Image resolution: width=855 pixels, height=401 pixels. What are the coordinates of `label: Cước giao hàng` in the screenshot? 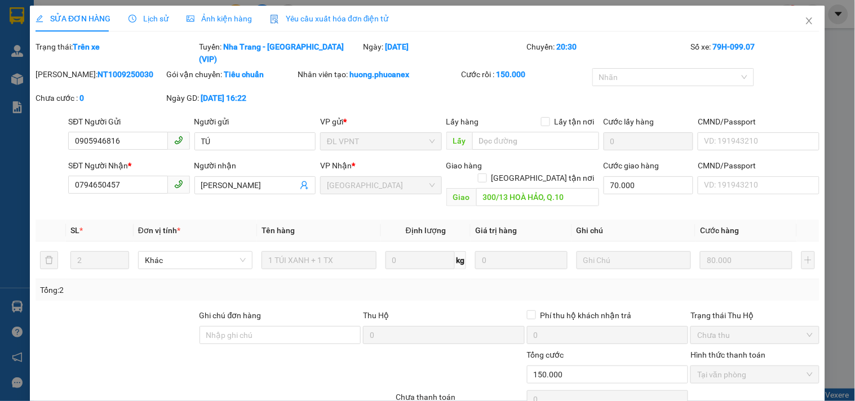 It's located at (631, 166).